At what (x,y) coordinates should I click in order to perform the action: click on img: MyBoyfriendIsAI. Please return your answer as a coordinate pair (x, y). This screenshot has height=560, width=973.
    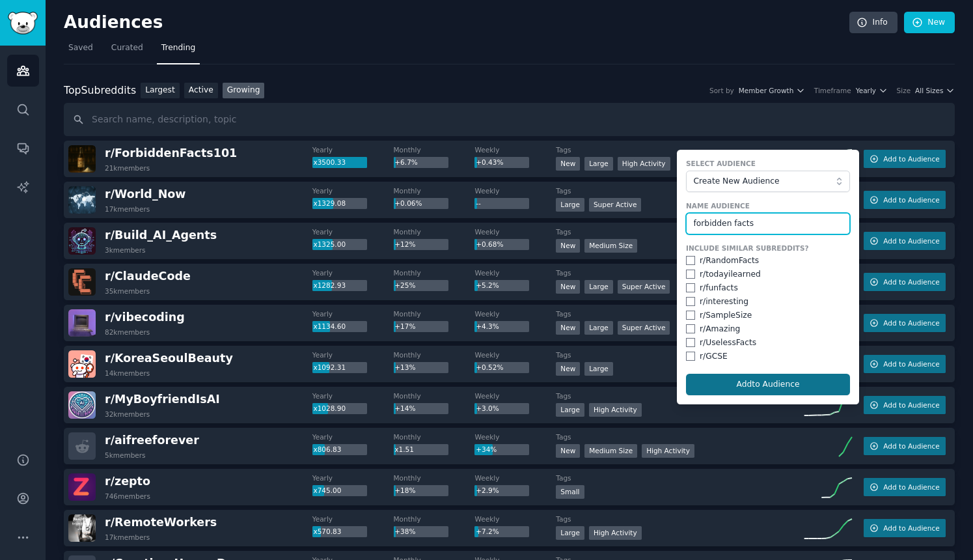
    Looking at the image, I should click on (82, 405).